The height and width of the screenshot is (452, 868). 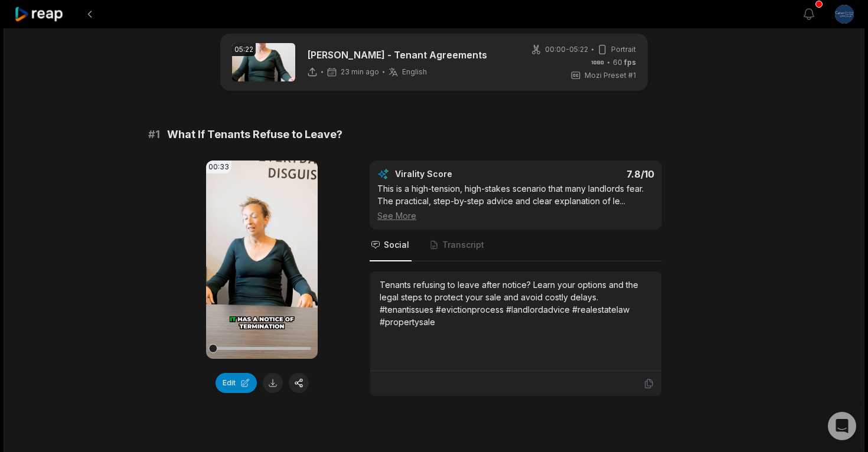 What do you see at coordinates (515, 303) in the screenshot?
I see `div: Tenants refusing to leave after notice? Learn your options and the legal steps to protect your sa...` at bounding box center [515, 303].